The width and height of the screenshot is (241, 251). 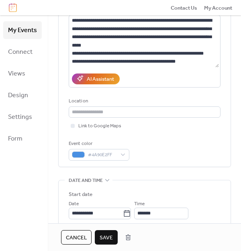 I want to click on a: Cancel, so click(x=76, y=237).